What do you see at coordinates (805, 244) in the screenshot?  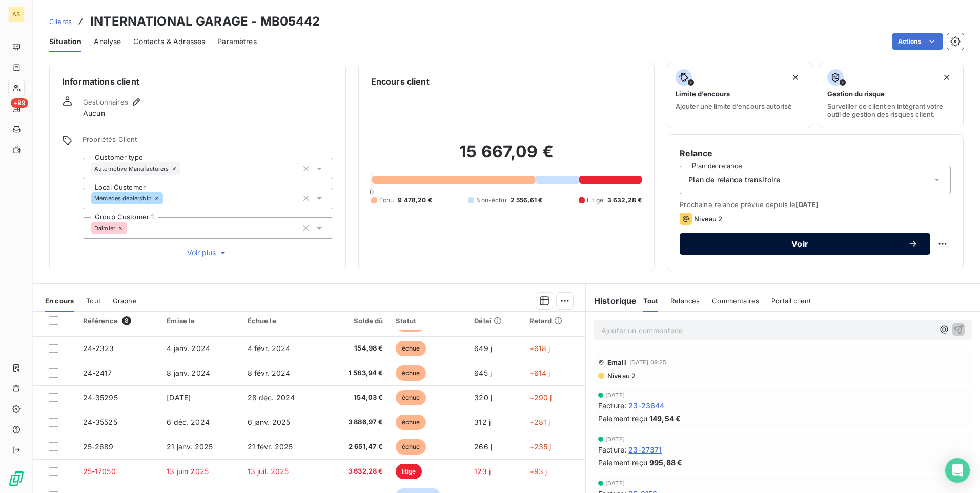 I see `button: Voir` at bounding box center [805, 244].